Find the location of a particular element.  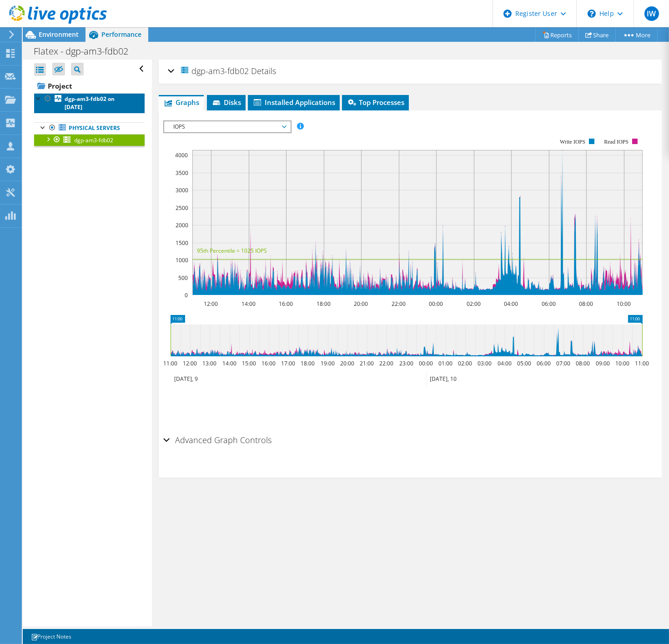

span: Top Processes is located at coordinates (375, 103).